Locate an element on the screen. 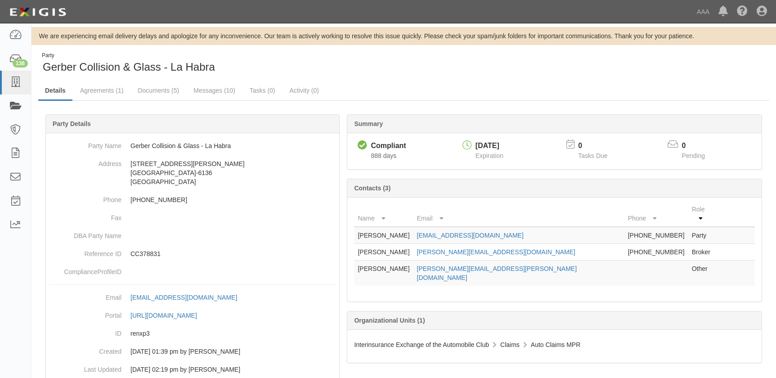 This screenshot has width=776, height=378. span: Since 03/29/2023 is located at coordinates (383, 156).